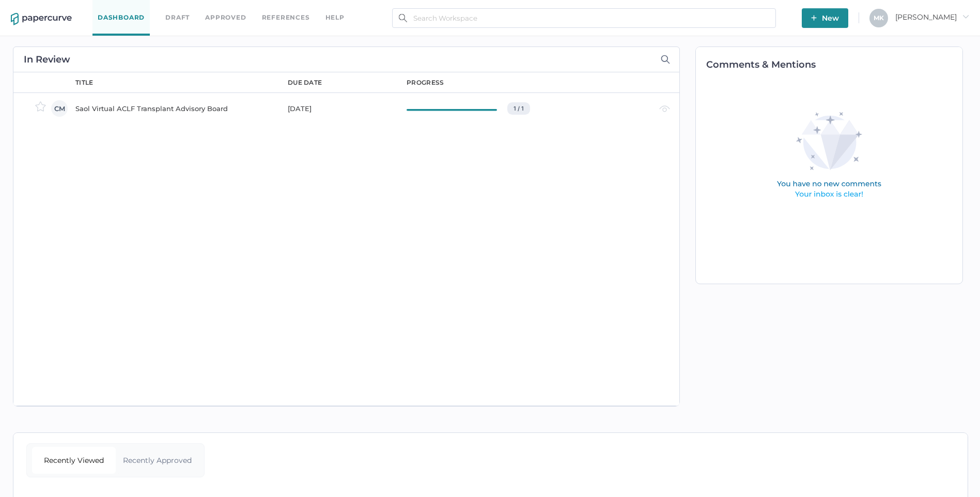  What do you see at coordinates (825, 18) in the screenshot?
I see `button: New` at bounding box center [825, 18].